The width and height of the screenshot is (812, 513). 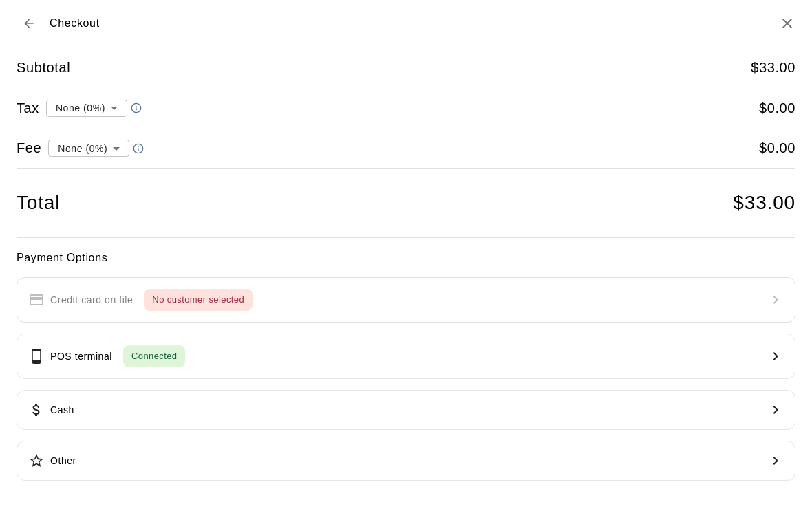 I want to click on button: Close, so click(x=787, y=23).